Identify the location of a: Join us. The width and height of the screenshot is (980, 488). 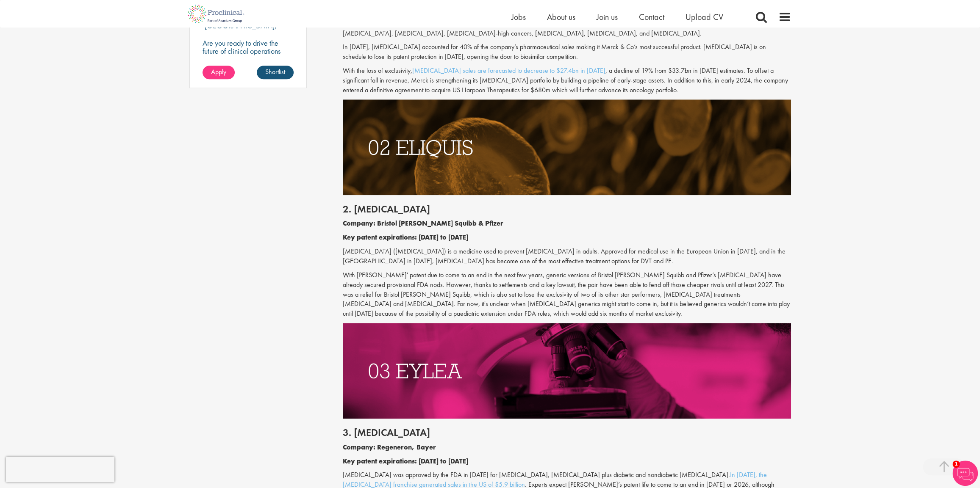
(607, 17).